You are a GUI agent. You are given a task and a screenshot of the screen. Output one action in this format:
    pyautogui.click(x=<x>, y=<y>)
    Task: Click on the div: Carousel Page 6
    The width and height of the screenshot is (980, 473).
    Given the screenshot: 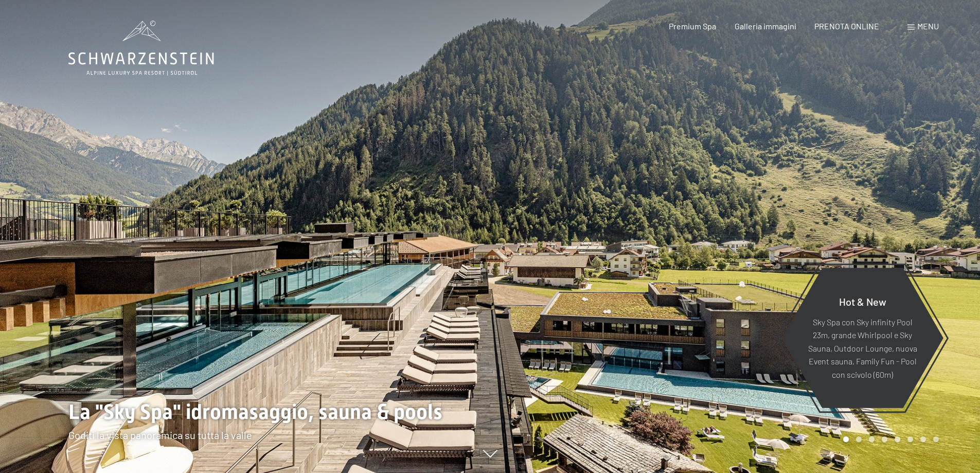 What is the action you would take?
    pyautogui.click(x=911, y=439)
    